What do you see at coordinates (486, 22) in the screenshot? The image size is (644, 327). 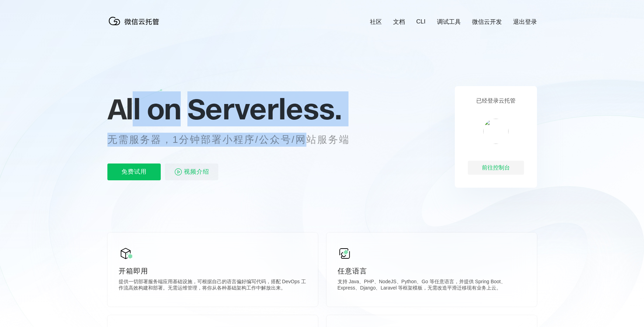 I see `a: 微信云开发` at bounding box center [486, 22].